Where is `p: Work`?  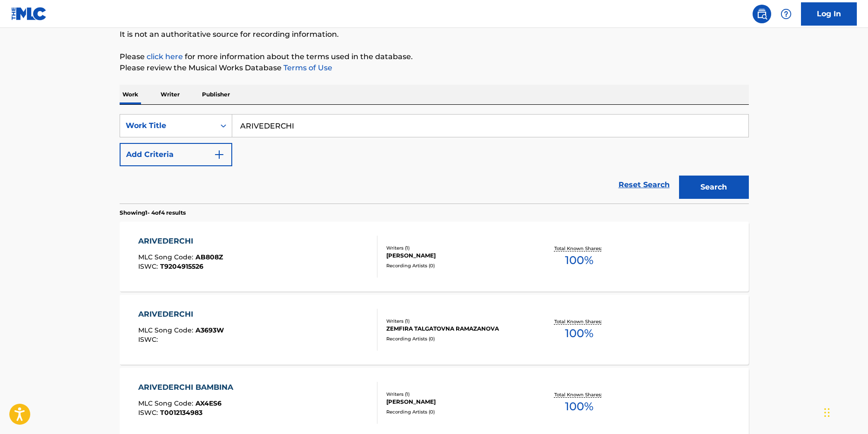
p: Work is located at coordinates (130, 94).